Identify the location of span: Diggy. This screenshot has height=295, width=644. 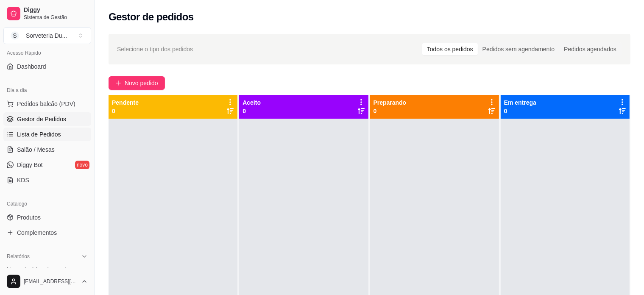
(55, 10).